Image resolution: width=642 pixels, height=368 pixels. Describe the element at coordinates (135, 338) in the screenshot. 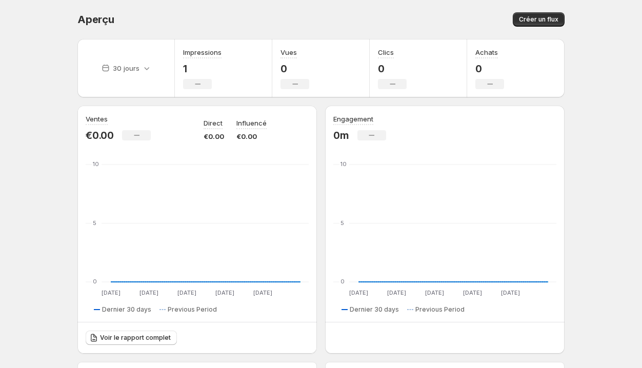

I see `span: Voir le rapport complet` at that location.